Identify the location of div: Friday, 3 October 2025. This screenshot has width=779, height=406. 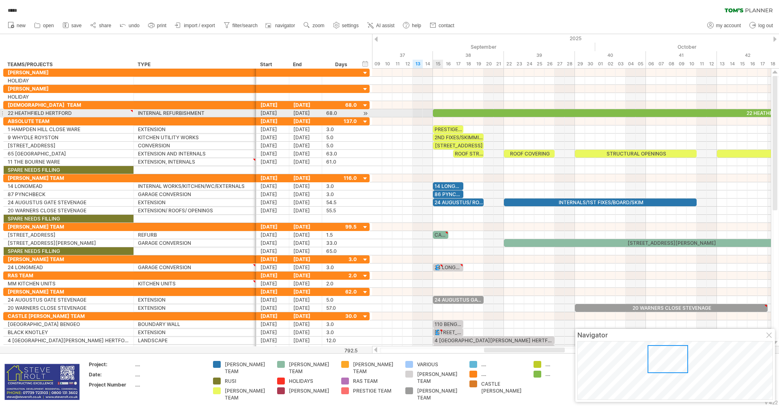
(620, 64).